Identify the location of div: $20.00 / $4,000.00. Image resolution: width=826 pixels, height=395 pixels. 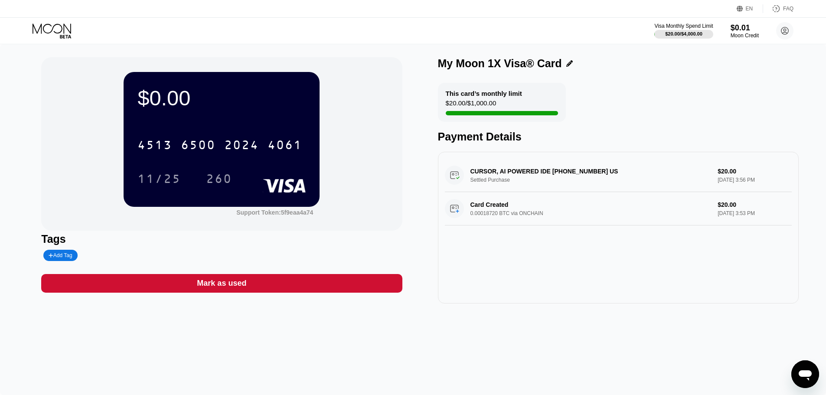
(684, 34).